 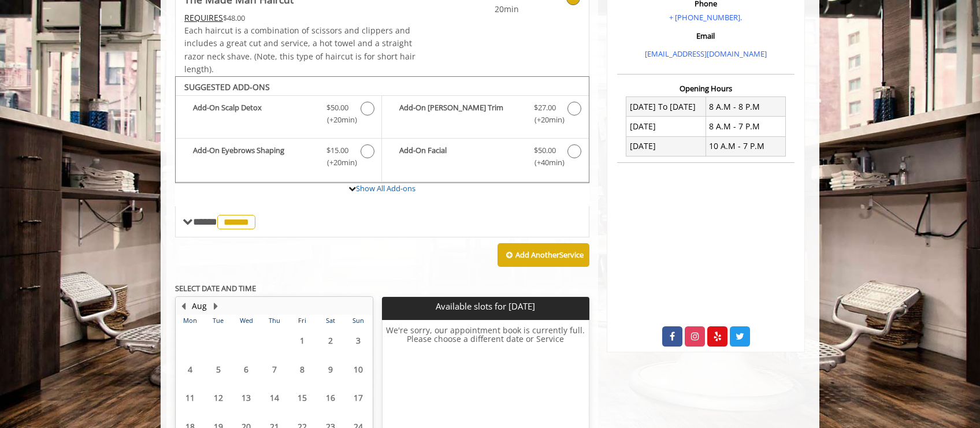 I want to click on b: Add-On Eyebrows Shaping, so click(x=254, y=156).